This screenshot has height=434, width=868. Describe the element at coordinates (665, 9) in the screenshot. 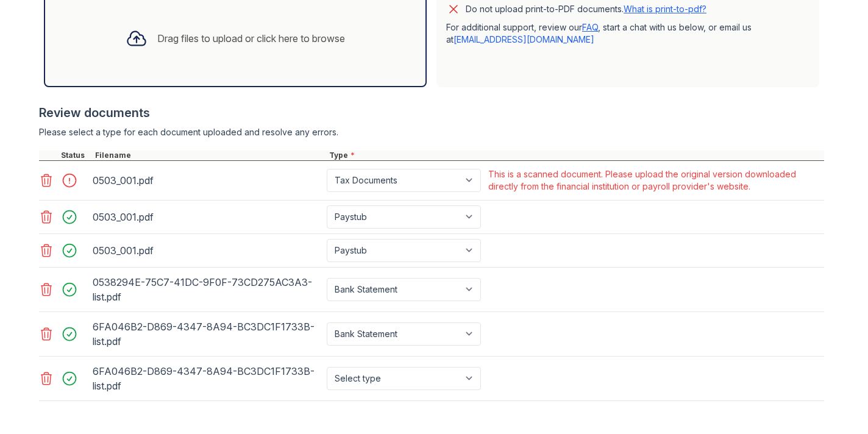

I see `a: What is print-to-pdf?` at that location.